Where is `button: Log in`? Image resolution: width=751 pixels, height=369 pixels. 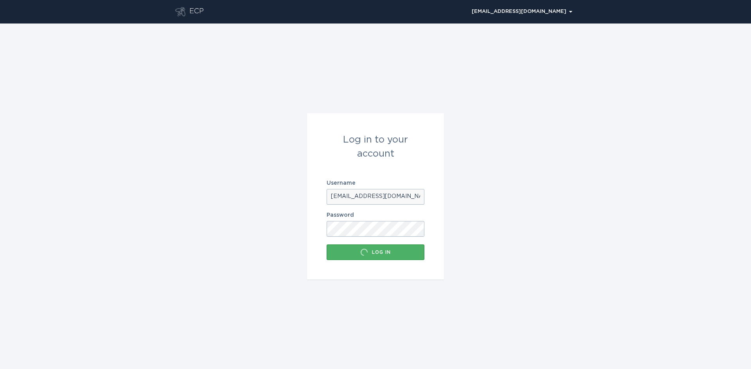 button: Log in is located at coordinates (375, 253).